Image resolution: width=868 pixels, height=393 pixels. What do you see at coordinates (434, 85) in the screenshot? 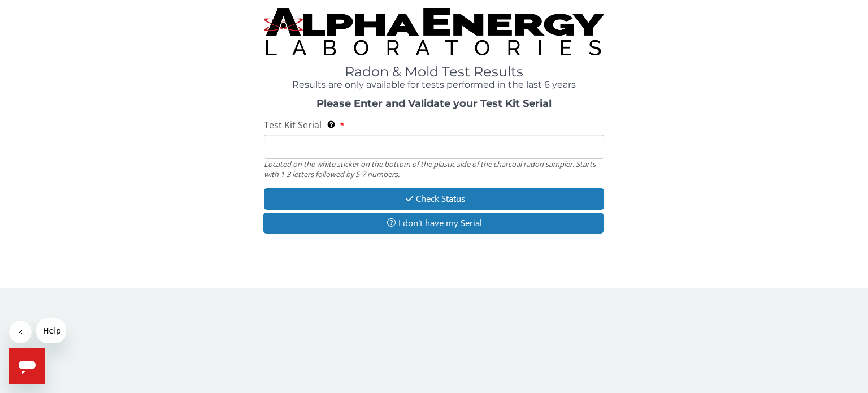
I see `h4: Results are only available for tests performed in the last 6 years` at bounding box center [434, 85].